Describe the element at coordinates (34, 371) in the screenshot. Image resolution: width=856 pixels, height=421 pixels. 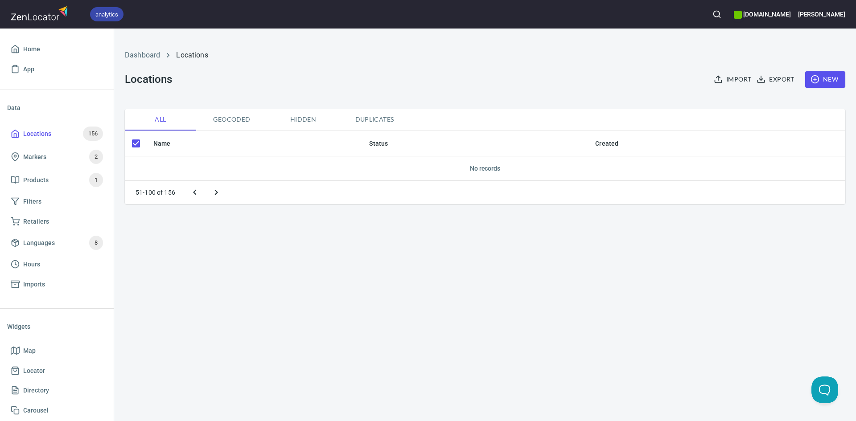
I see `span: Locator` at that location.